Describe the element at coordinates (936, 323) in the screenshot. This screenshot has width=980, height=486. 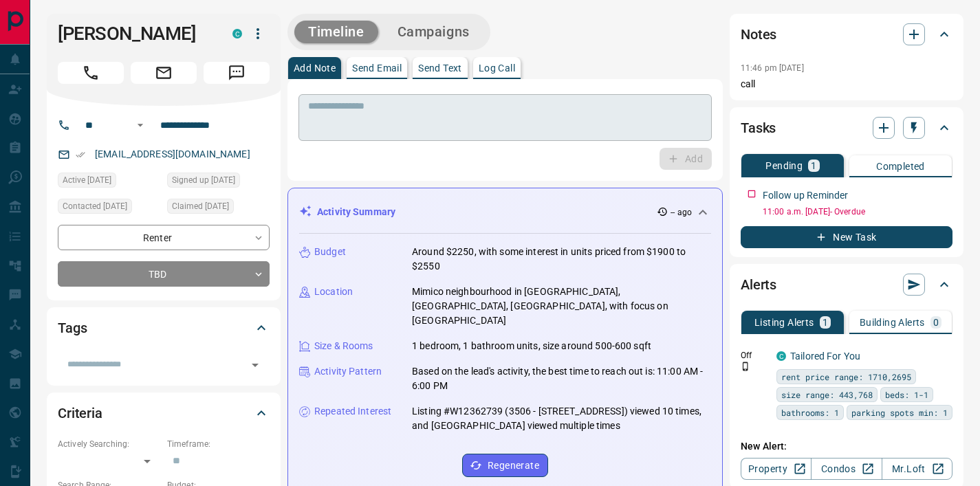
I see `p: 0` at that location.